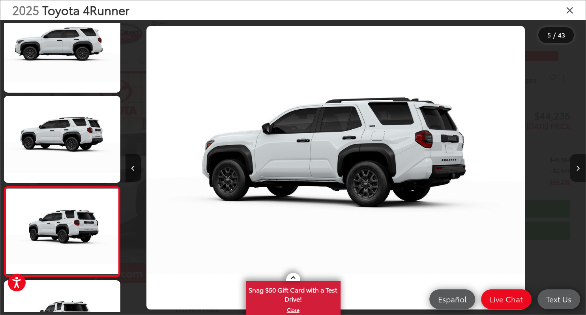 The width and height of the screenshot is (586, 315). I want to click on i: Close gallery, so click(570, 10).